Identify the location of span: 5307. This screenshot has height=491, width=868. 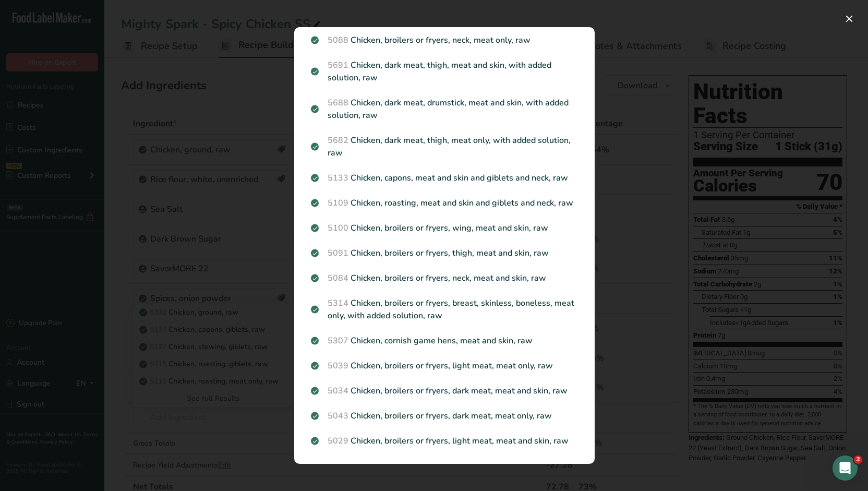
(338, 341).